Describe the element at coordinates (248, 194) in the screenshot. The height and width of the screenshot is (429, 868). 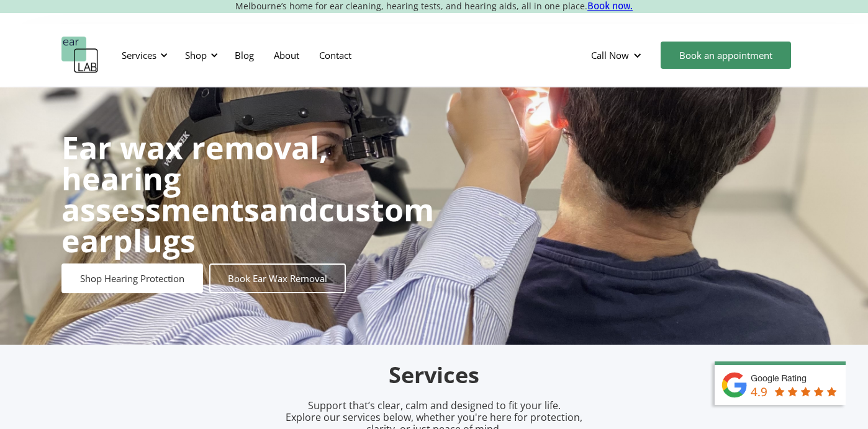
I see `h1: and` at that location.